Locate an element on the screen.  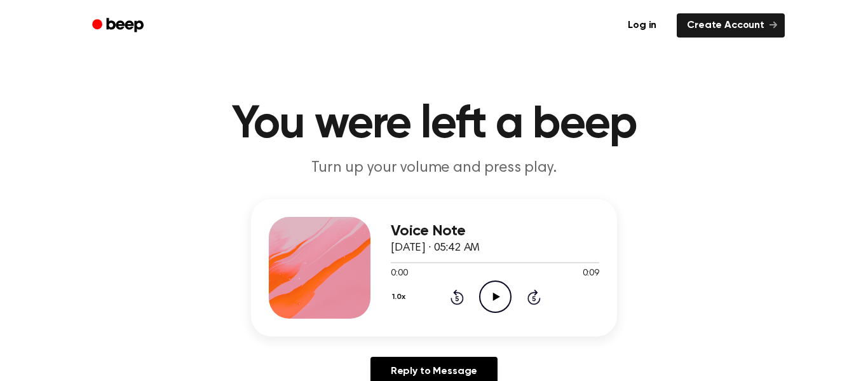
h1: You were left a beep is located at coordinates (434, 125).